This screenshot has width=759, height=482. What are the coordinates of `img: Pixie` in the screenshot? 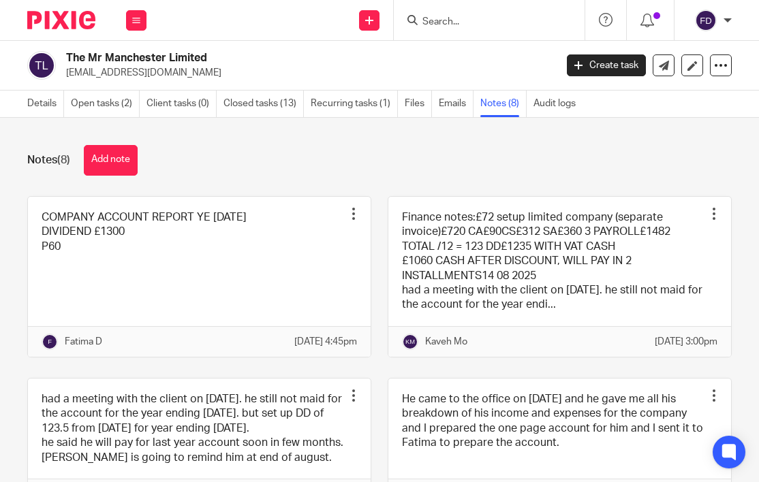 It's located at (61, 20).